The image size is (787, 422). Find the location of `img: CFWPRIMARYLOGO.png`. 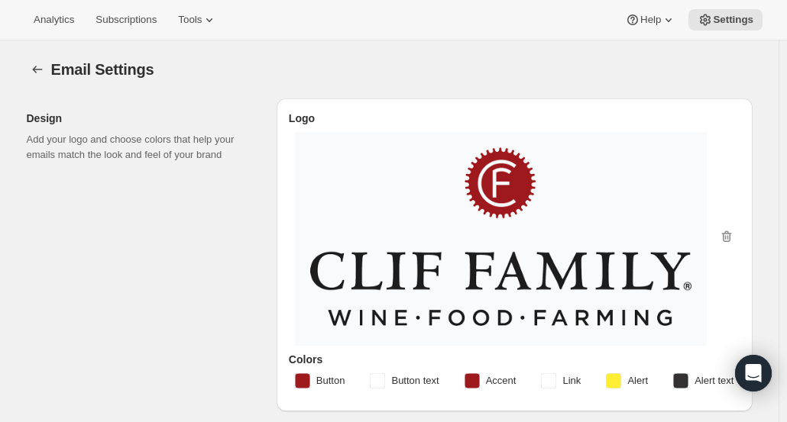

img: CFWPRIMARYLOGO.png is located at coordinates (500, 237).